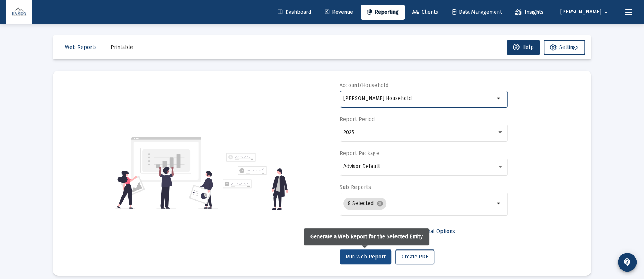  I want to click on a: Revenue, so click(339, 12).